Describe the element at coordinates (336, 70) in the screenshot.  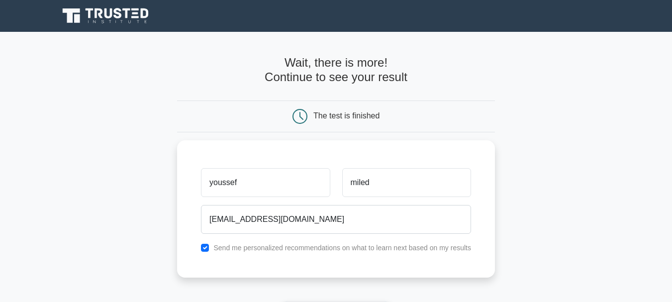
I see `h4: Wait, there is more! Continue to see your result` at that location.